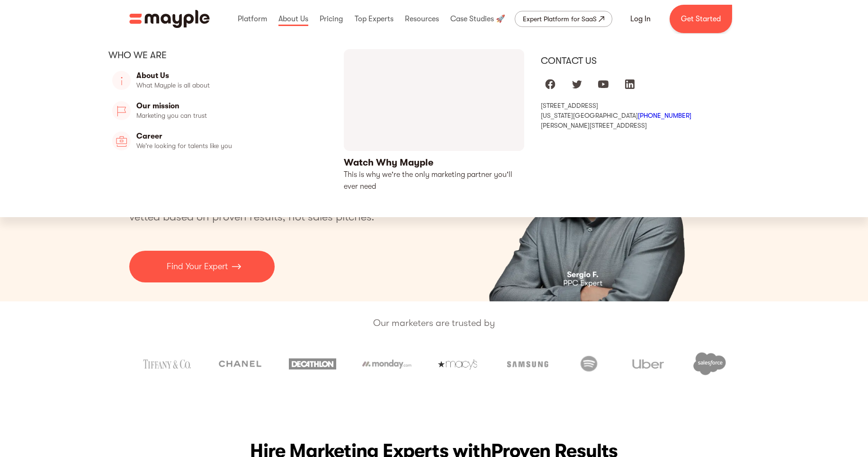  Describe the element at coordinates (560, 19) in the screenshot. I see `div: Expert Platform for SaaS` at that location.